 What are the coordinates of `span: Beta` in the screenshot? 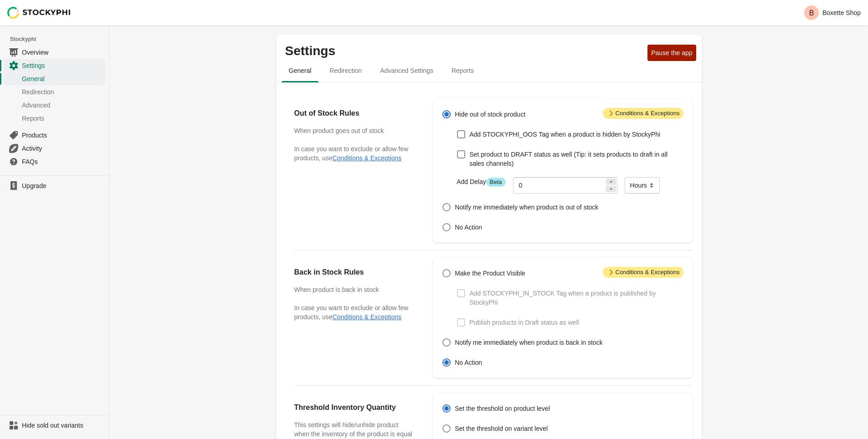 It's located at (496, 182).